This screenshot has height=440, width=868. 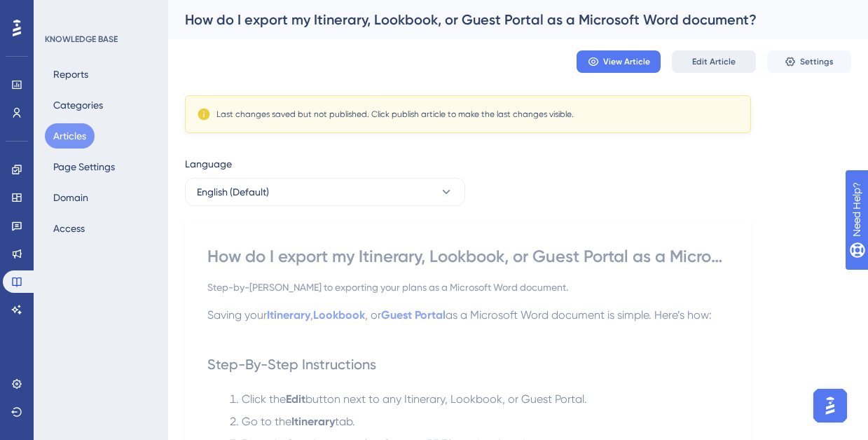 I want to click on span: Need Help?, so click(x=60, y=12).